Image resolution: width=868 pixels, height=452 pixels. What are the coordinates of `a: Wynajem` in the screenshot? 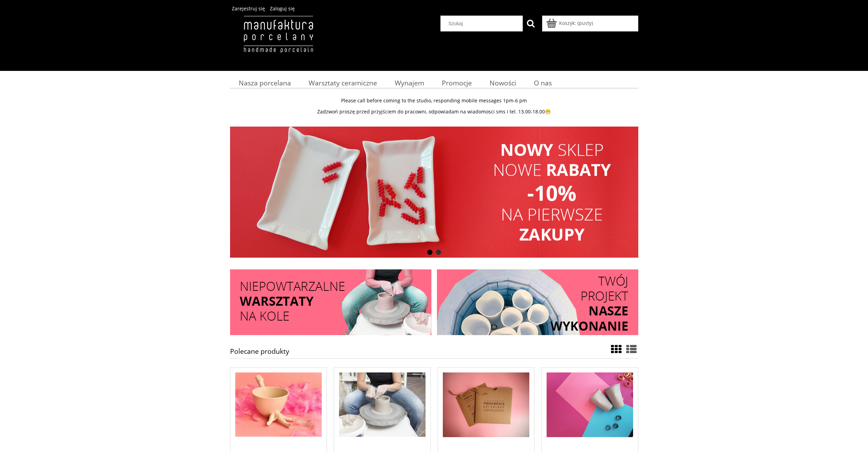 It's located at (409, 83).